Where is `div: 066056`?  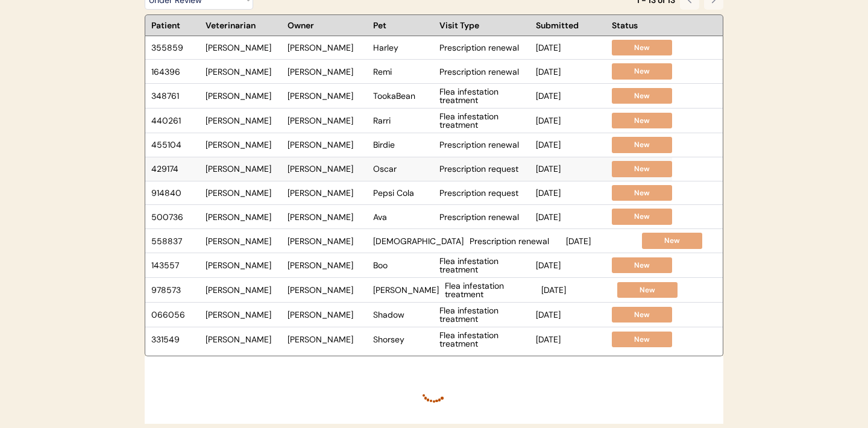 div: 066056 is located at coordinates (175, 315).